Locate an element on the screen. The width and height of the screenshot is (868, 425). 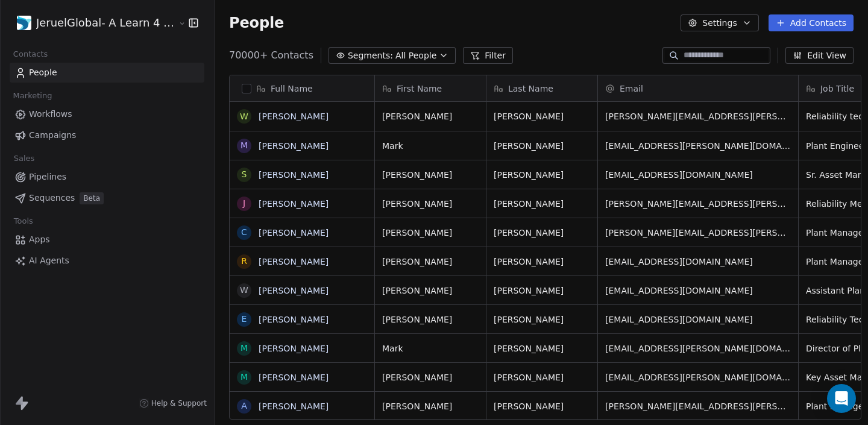
span: Full Name is located at coordinates (291, 89).